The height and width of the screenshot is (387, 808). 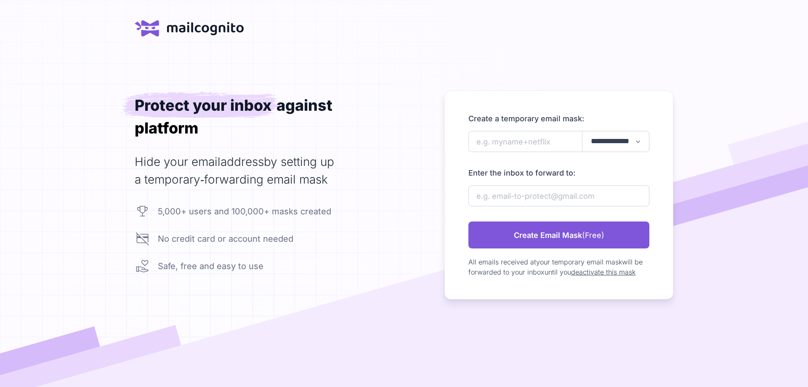 I want to click on a: deactivate this mask, so click(x=603, y=272).